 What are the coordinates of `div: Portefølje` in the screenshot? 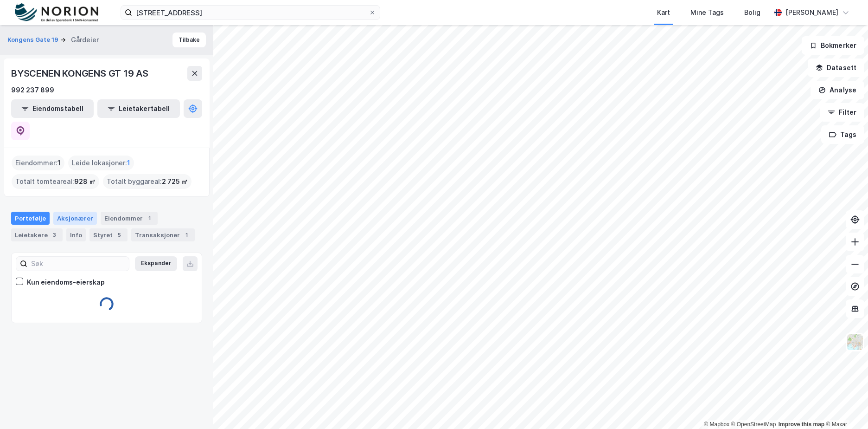 It's located at (30, 218).